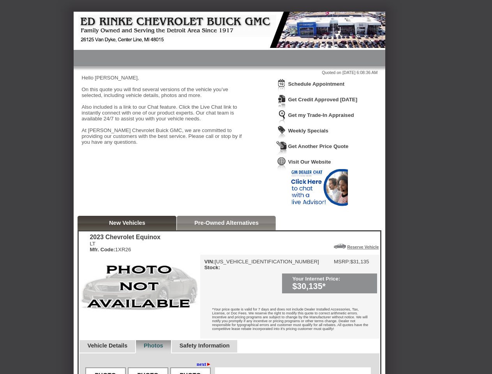 Image resolution: width=492 pixels, height=374 pixels. What do you see at coordinates (204, 364) in the screenshot?
I see `a: next►` at bounding box center [204, 364].